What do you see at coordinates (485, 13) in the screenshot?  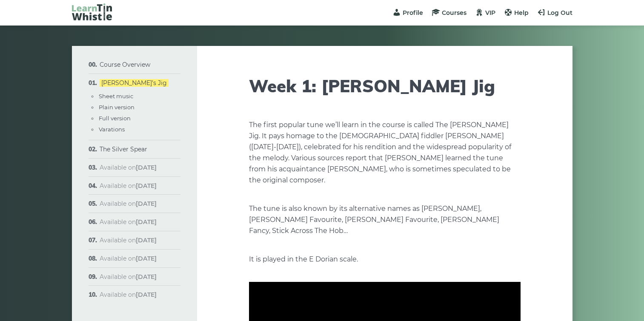 I see `a: VIP` at bounding box center [485, 13].